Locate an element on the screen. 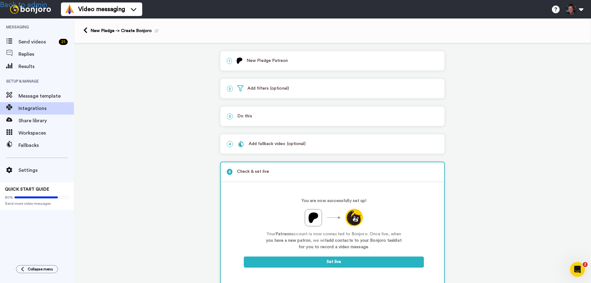 This screenshot has width=591, height=283. span: Workspaces is located at coordinates (46, 133).